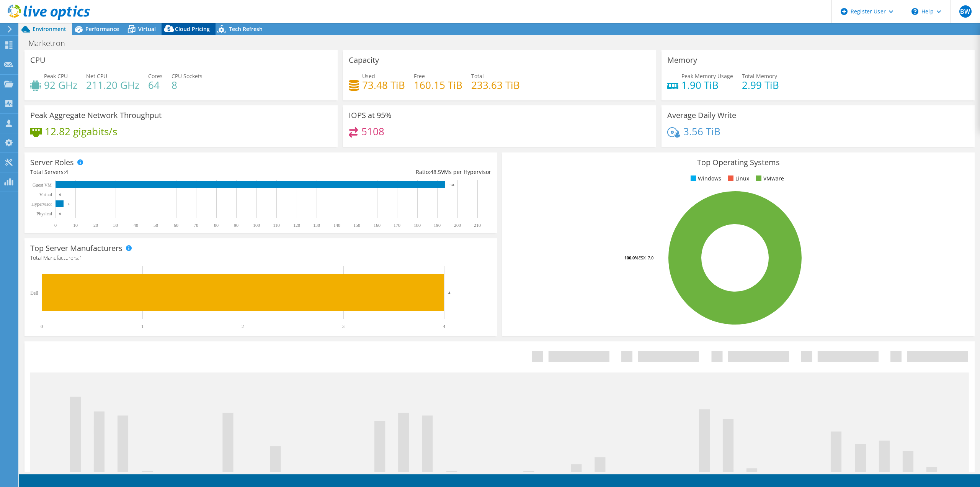  What do you see at coordinates (631, 257) in the screenshot?
I see `tspan: 100.0%` at bounding box center [631, 257].